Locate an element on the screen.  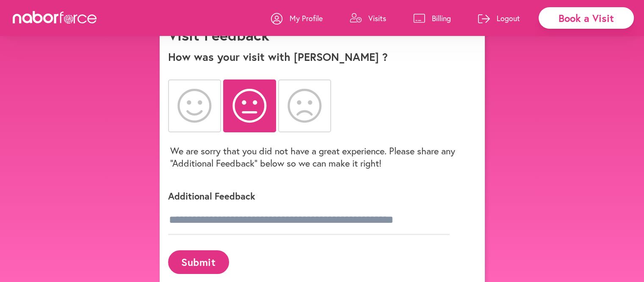
p: Additional Feedback is located at coordinates (316, 196).